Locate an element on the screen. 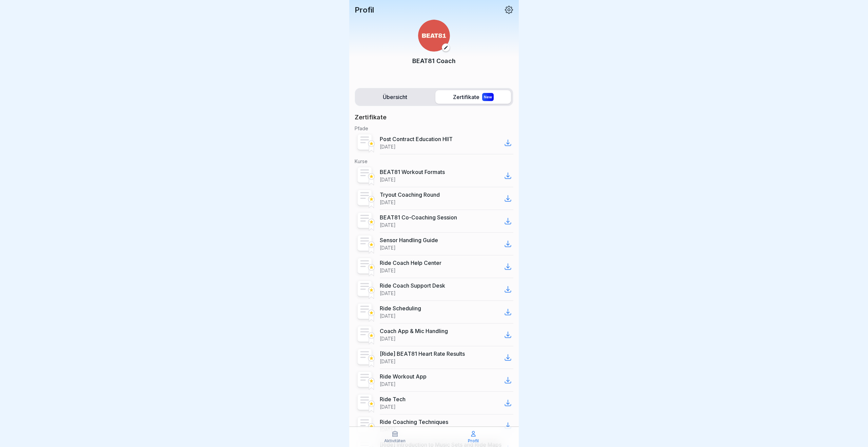 The image size is (868, 447). p: Ride Workout App is located at coordinates (404, 376).